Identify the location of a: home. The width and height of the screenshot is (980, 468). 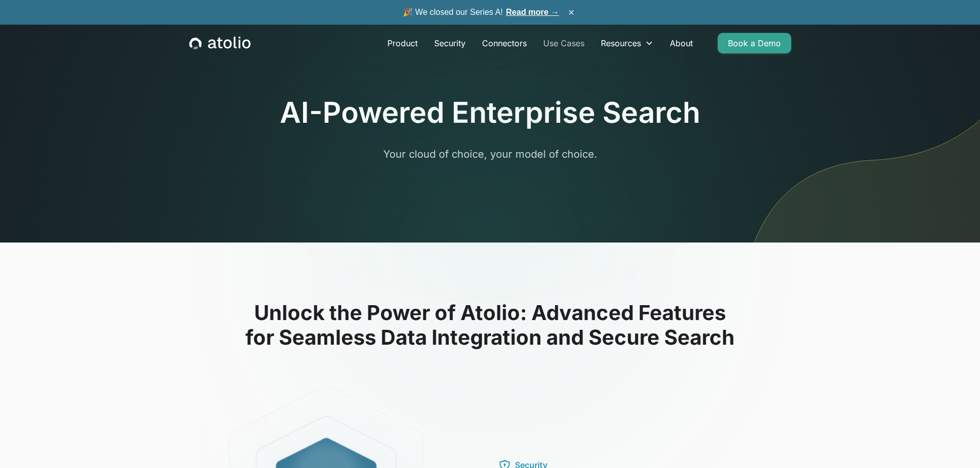
(219, 43).